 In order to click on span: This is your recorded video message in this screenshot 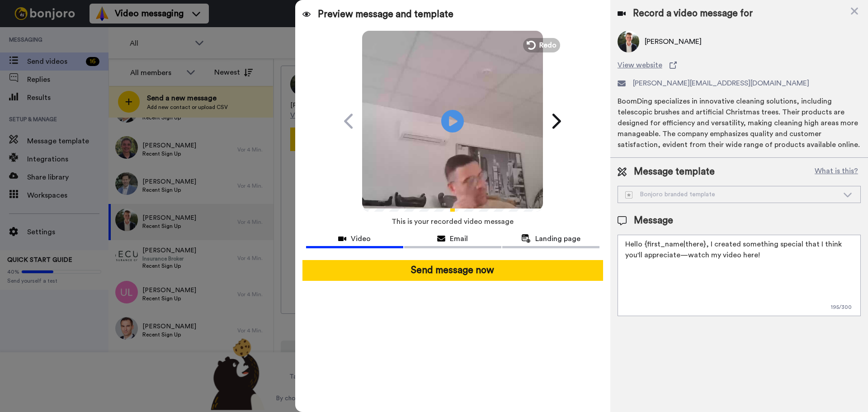, I will do `click(453, 221)`.